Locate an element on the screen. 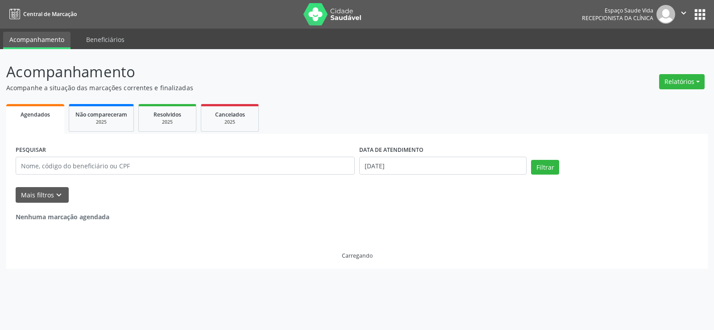 This screenshot has height=330, width=714. span: Resolvidos is located at coordinates (167, 114).